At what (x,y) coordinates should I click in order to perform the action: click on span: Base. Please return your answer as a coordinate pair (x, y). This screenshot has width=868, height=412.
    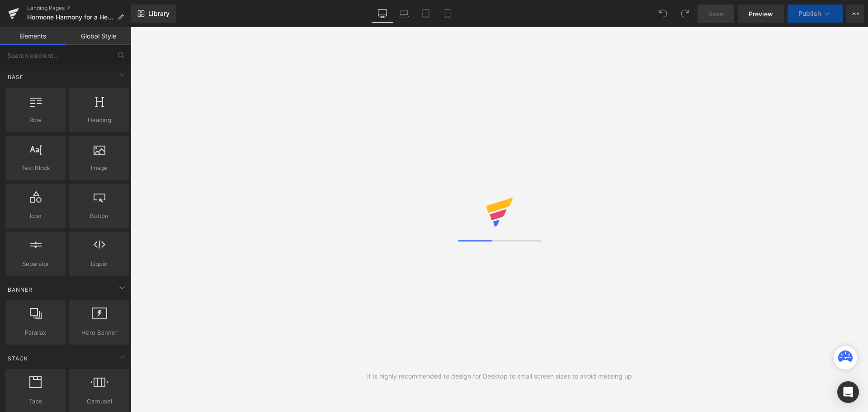
    Looking at the image, I should click on (15, 77).